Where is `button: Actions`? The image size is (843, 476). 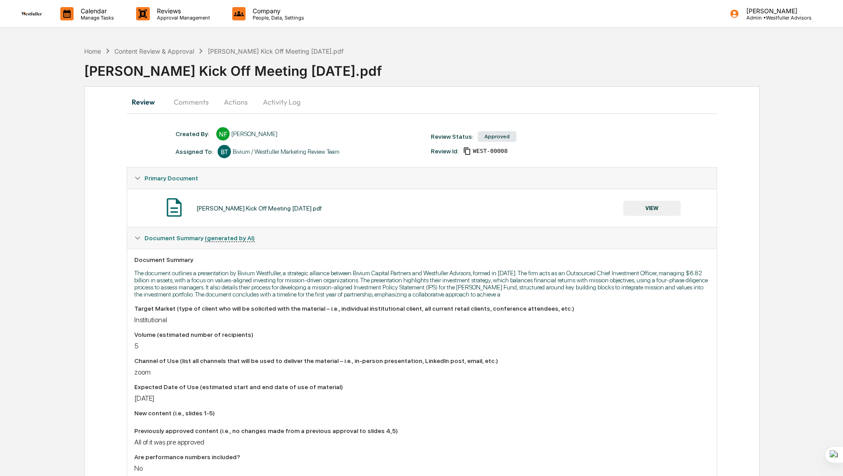 button: Actions is located at coordinates (236, 102).